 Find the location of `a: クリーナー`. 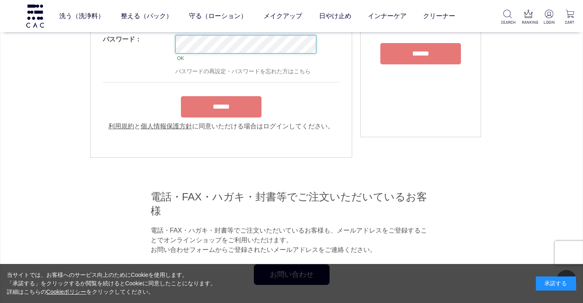

a: クリーナー is located at coordinates (439, 16).